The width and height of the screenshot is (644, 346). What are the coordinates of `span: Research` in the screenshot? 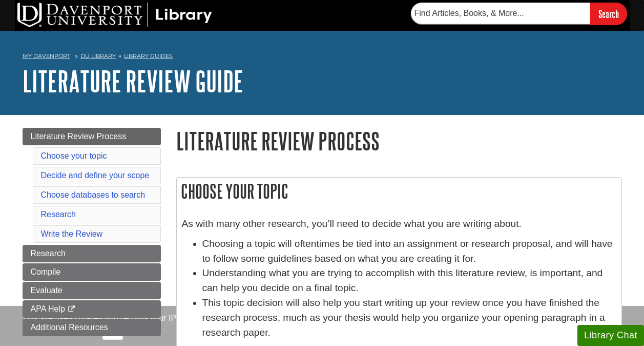 It's located at (48, 253).